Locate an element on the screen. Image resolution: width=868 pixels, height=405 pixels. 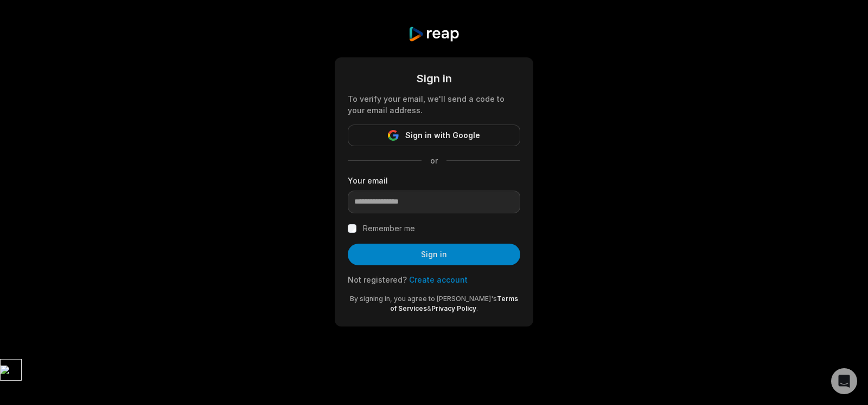
div: Sign in is located at coordinates (434, 79).